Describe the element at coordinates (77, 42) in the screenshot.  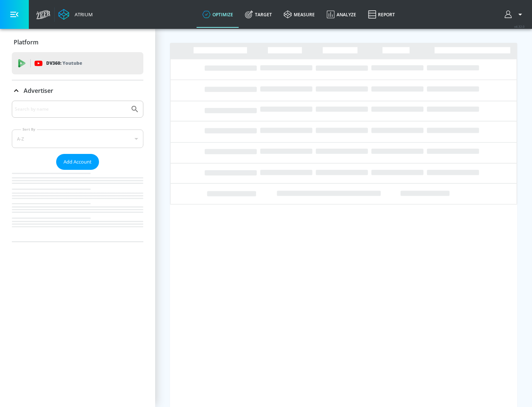
I see `div: Platform` at that location.